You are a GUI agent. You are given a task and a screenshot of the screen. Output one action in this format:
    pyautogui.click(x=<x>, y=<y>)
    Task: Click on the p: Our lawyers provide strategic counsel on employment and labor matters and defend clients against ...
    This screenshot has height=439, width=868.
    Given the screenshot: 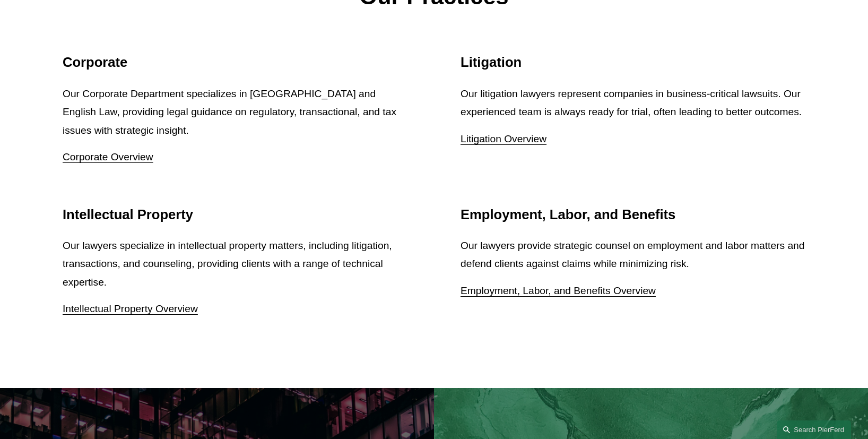 What is the action you would take?
    pyautogui.click(x=634, y=254)
    